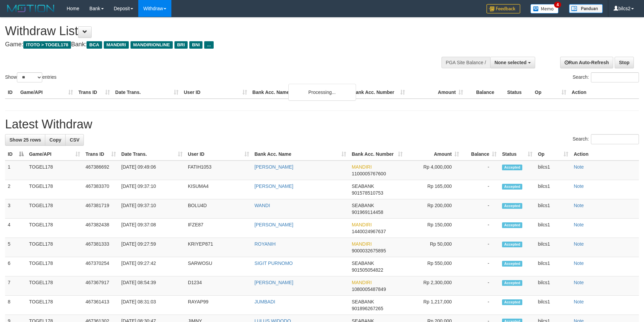  I want to click on th: Balance: activate to sort column ascending, so click(481, 154).